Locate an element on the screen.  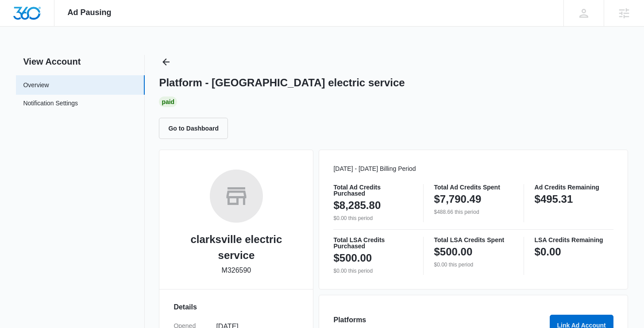
p: $495.31 is located at coordinates (554, 199).